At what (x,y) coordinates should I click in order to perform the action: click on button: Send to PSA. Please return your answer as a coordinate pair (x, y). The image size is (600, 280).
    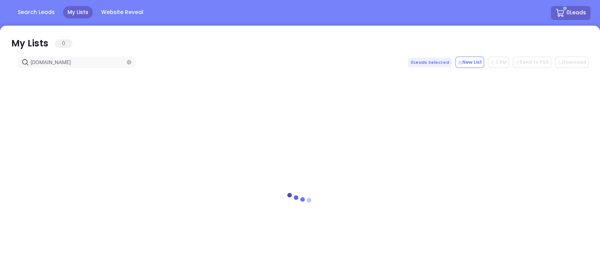
    Looking at the image, I should click on (532, 62).